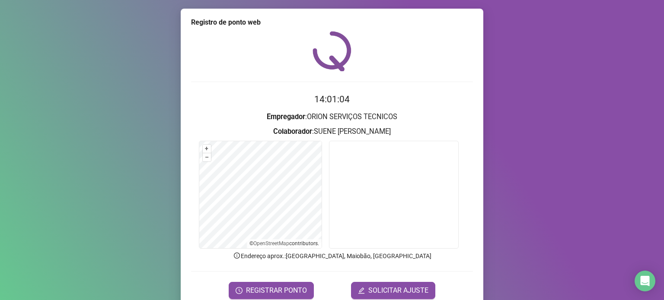 The width and height of the screenshot is (664, 300). I want to click on h3: : ORION SERVIÇOS TECNICOS, so click(332, 117).